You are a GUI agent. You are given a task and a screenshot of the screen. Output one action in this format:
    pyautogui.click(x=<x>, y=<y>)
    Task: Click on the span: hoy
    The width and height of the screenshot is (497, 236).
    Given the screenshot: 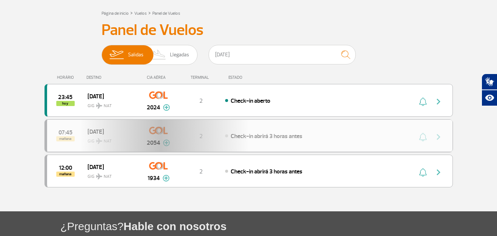 What is the action you would take?
    pyautogui.click(x=65, y=103)
    